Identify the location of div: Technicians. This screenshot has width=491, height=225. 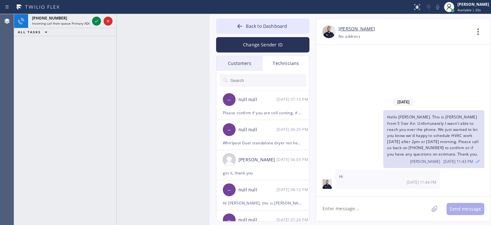
(286, 63).